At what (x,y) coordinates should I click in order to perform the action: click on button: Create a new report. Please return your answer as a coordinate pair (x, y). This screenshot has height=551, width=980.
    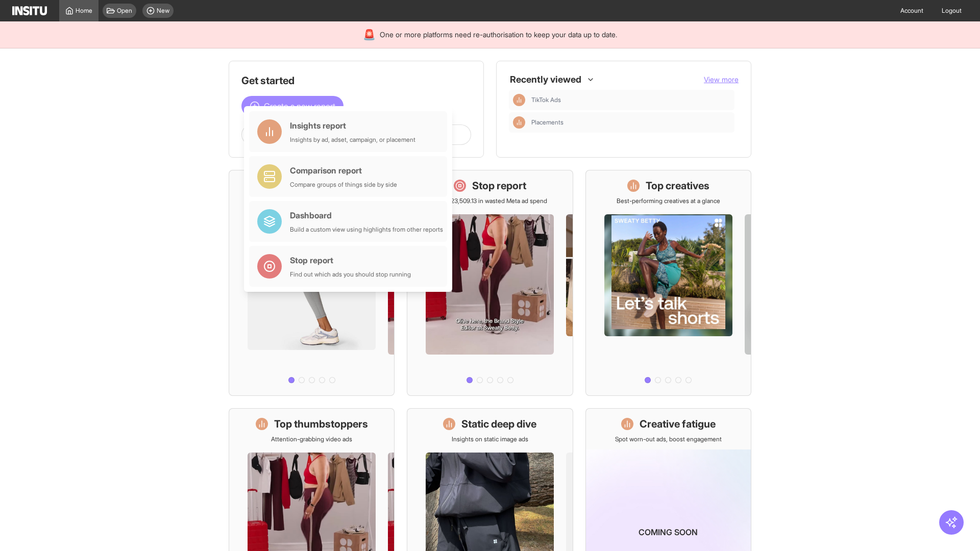
    Looking at the image, I should click on (292, 106).